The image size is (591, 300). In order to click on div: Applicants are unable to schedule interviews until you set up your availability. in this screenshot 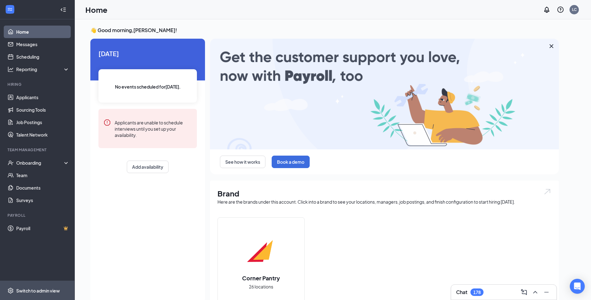, I will do `click(153, 128)`.